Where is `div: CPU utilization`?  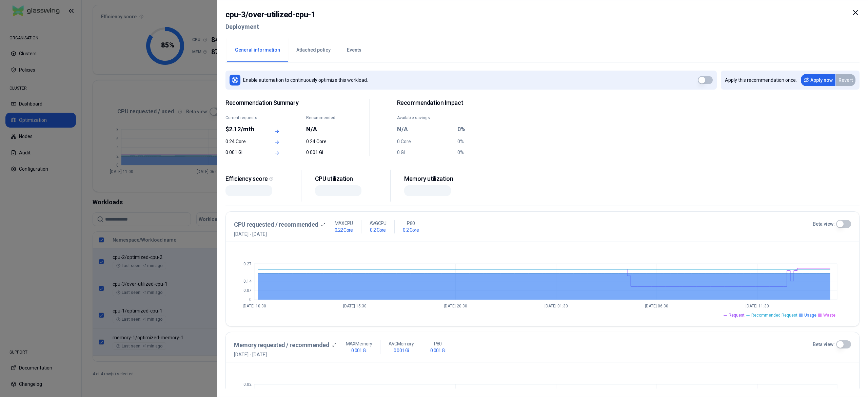 div: CPU utilization is located at coordinates (350, 179).